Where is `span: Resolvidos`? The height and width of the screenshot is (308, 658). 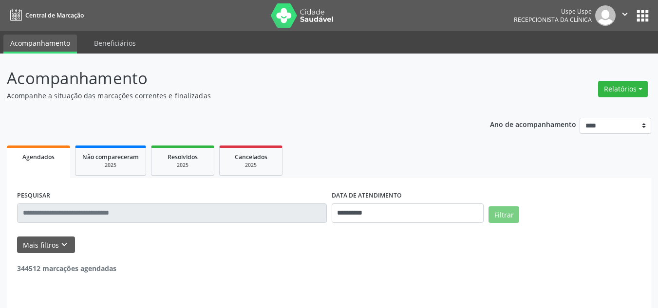
span: Resolvidos is located at coordinates (183, 157).